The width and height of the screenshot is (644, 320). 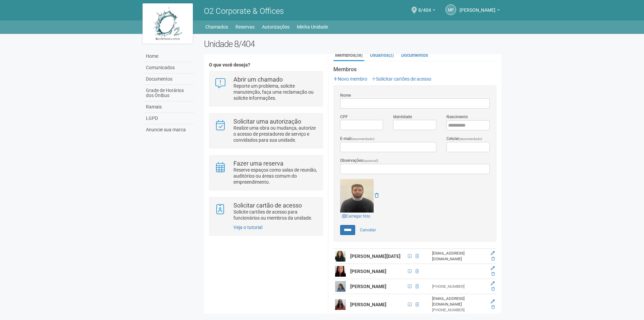 I want to click on strong: Membros, so click(x=415, y=69).